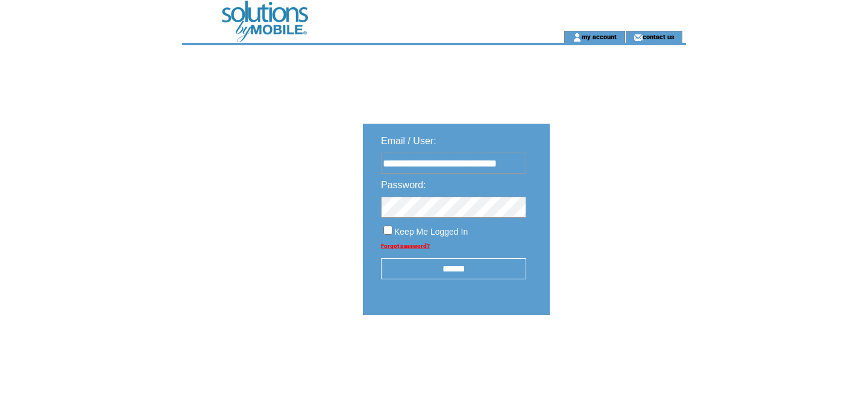 The image size is (868, 406). I want to click on a: contact us, so click(658, 36).